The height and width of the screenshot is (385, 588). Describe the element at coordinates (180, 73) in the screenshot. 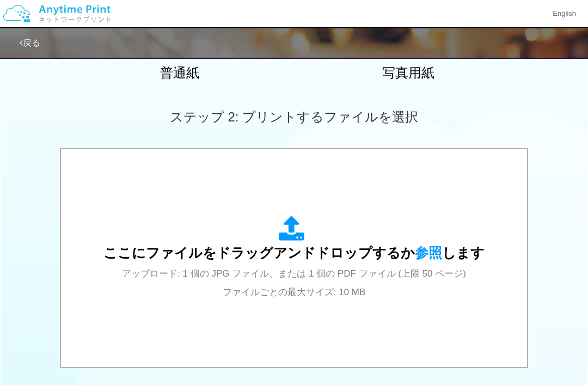

I see `h2: 普通紙` at that location.